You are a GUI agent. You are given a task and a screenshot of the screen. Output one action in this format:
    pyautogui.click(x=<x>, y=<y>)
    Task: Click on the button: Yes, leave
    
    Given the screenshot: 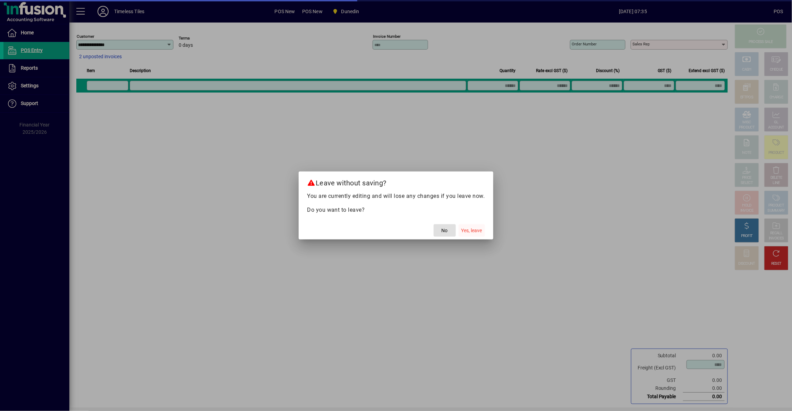 What is the action you would take?
    pyautogui.click(x=472, y=231)
    